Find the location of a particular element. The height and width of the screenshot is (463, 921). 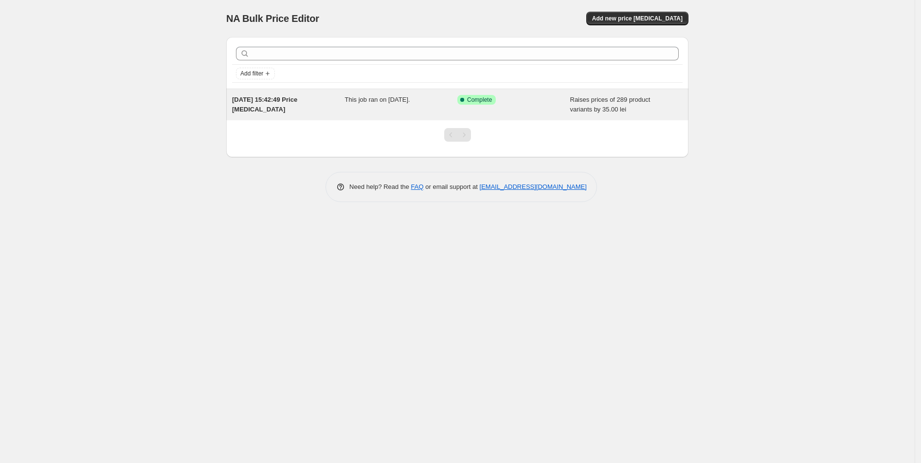

nav: Pagination is located at coordinates (457, 135).